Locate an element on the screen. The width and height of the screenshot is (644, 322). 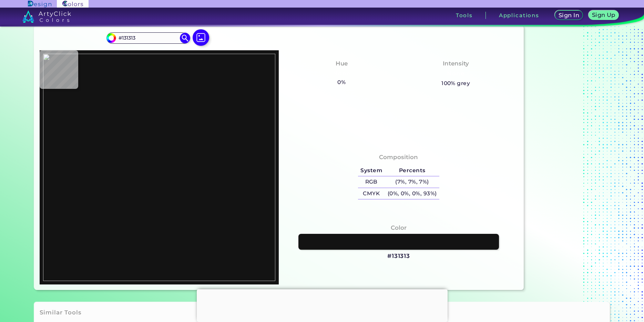
input: type color.. is located at coordinates (148, 38).